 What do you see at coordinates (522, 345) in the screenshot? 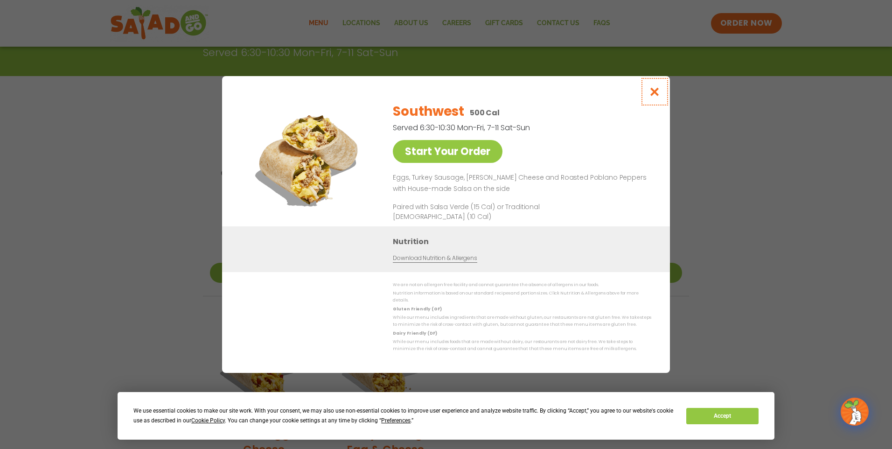
I see `p: While our menu includes foods that are made without dairy, our restaurants are not dairy free. We...` at bounding box center [522, 345].